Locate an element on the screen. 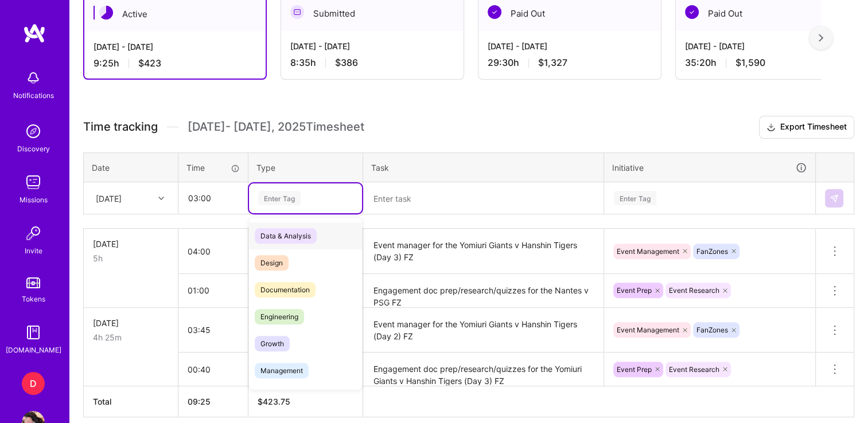  span: Design is located at coordinates (272, 262).